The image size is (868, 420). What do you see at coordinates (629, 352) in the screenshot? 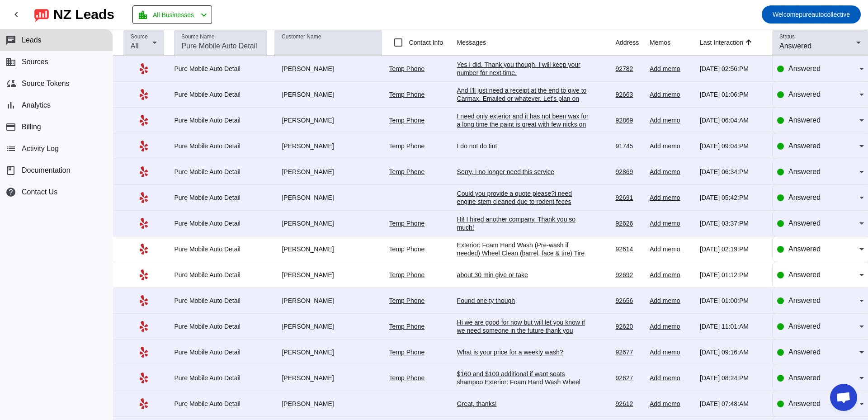
I see `div: 92677` at bounding box center [629, 352].